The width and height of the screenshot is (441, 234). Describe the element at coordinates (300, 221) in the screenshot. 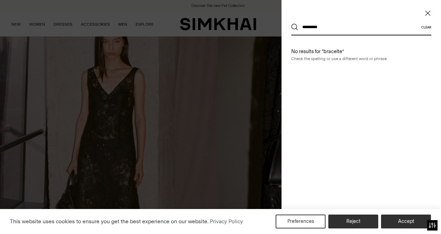

I see `button: Preferences` at that location.